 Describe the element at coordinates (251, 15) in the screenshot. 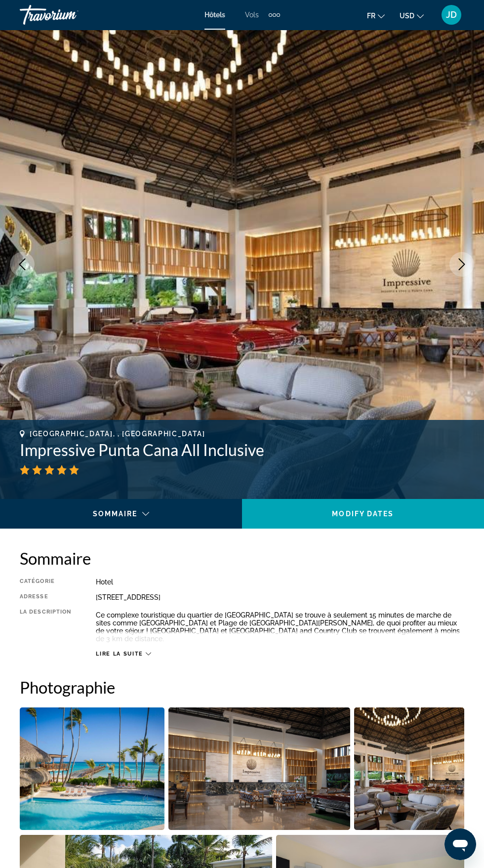

I see `span: Vols` at that location.